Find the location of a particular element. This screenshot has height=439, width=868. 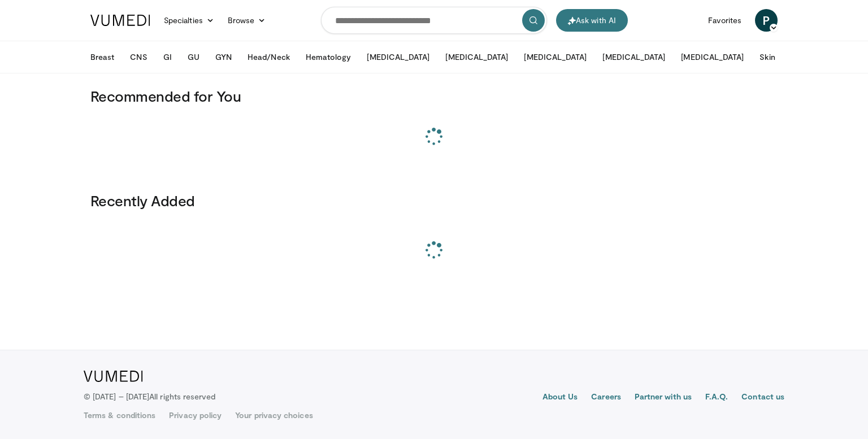

span: P is located at coordinates (766, 20).